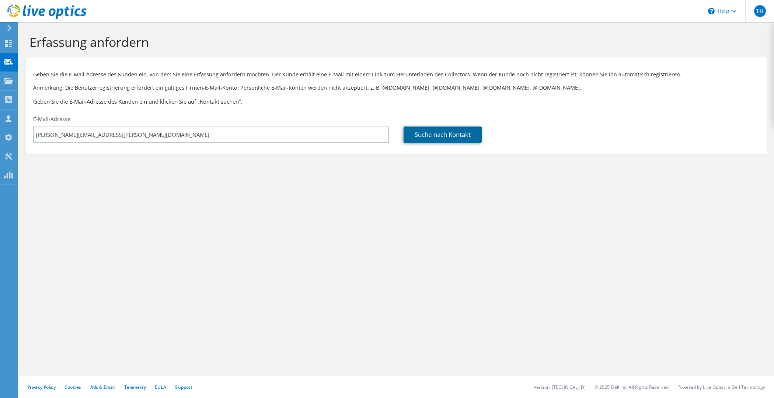 Image resolution: width=774 pixels, height=398 pixels. Describe the element at coordinates (73, 387) in the screenshot. I see `a: Cookies` at that location.